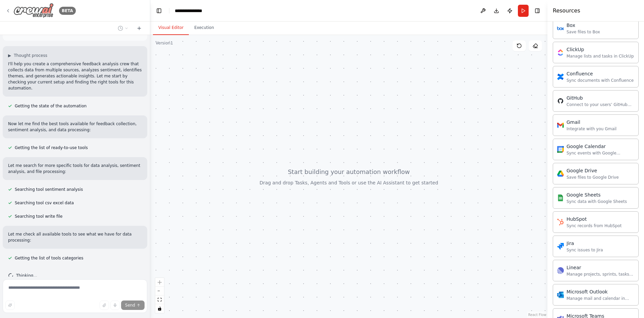 The width and height of the screenshot is (644, 318). What do you see at coordinates (49, 258) in the screenshot?
I see `span: Getting the list of tools categories` at bounding box center [49, 258].